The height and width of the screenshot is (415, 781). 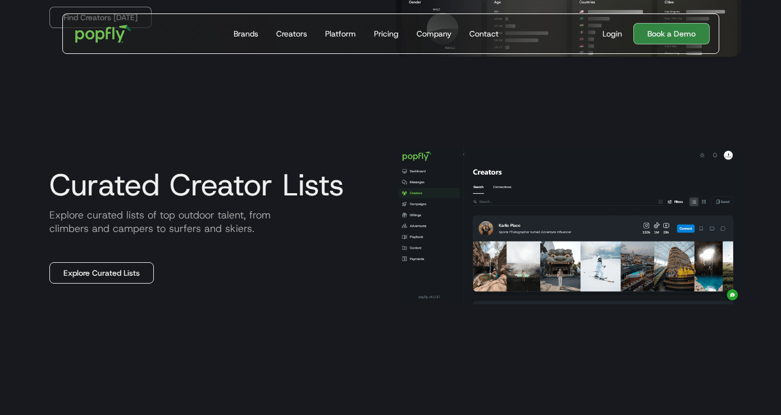 I want to click on a: Creators, so click(x=291, y=34).